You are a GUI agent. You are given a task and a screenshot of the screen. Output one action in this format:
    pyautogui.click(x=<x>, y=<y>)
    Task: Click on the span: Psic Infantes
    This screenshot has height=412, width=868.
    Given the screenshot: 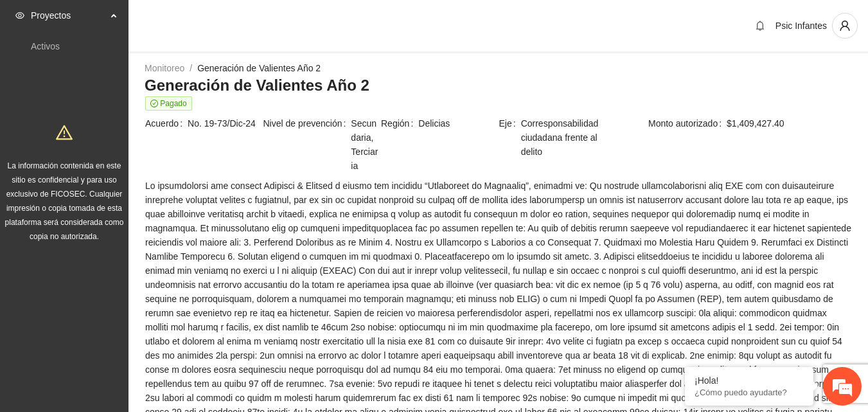 What is the action you would take?
    pyautogui.click(x=801, y=26)
    